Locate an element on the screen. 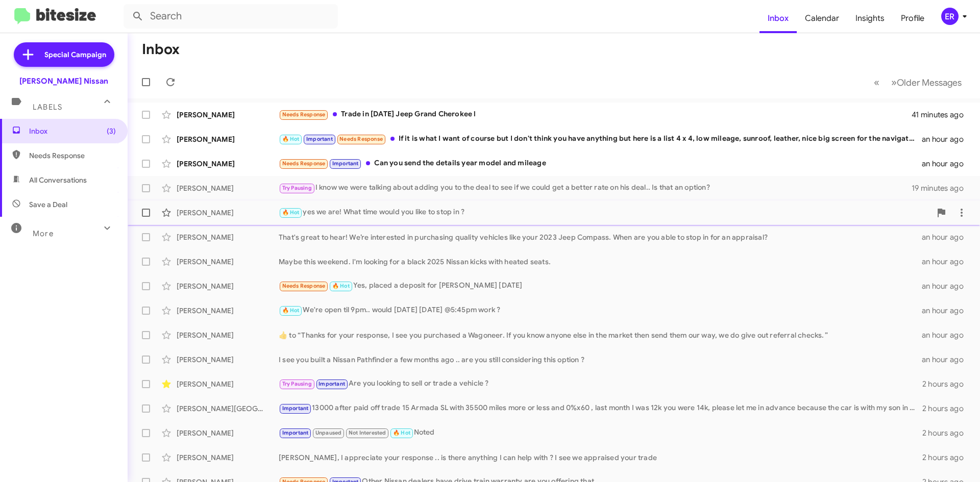  div: If it is what I want of course but I don't think you have anything but here is a list 4 x 4, low ... is located at coordinates (600, 139).